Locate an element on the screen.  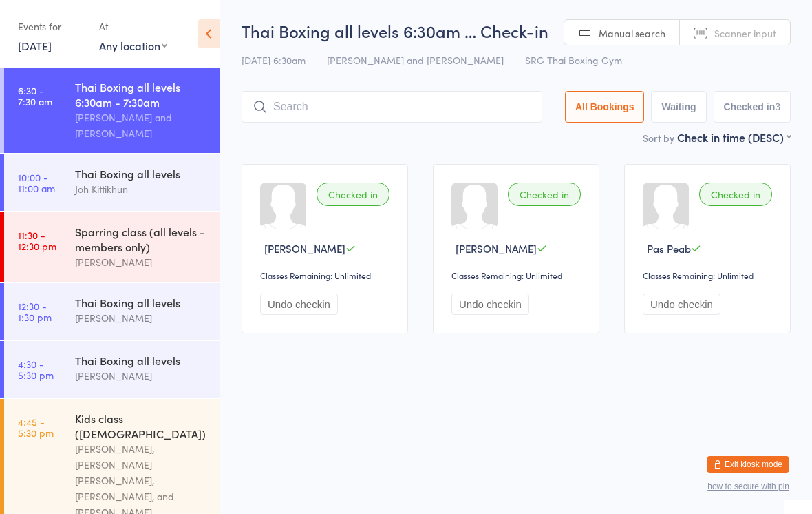
span: Manual search is located at coordinates (632, 33).